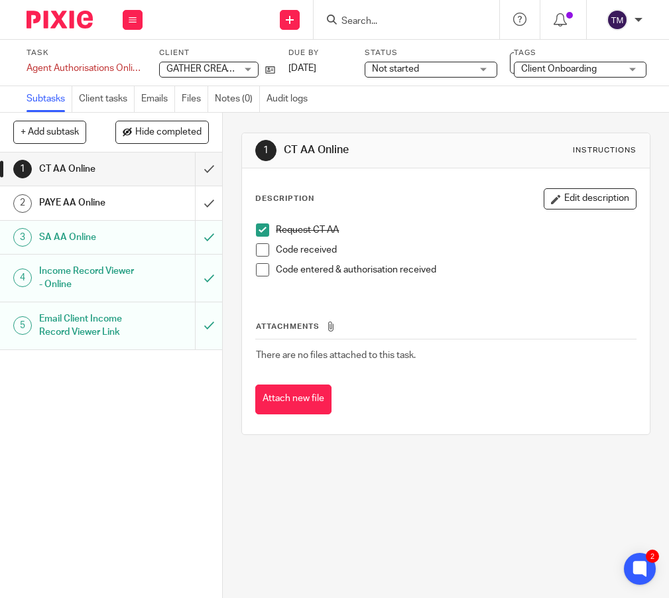  I want to click on a: Client tasks, so click(107, 99).